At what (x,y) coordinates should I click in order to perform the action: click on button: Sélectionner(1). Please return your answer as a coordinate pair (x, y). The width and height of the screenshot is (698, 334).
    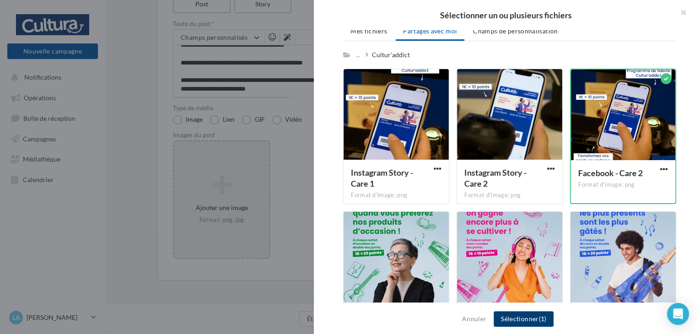
    Looking at the image, I should click on (523, 319).